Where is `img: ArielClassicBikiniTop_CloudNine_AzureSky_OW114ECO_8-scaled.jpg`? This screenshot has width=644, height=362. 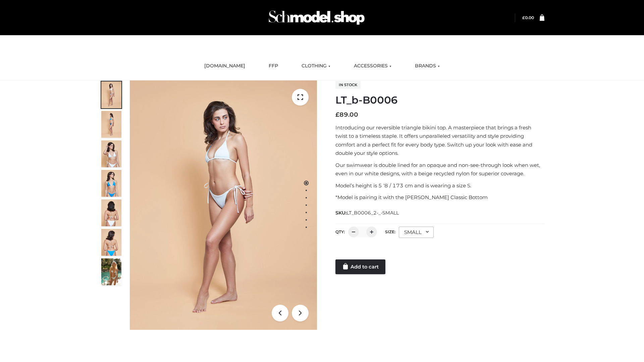
img: ArielClassicBikiniTop_CloudNine_AzureSky_OW114ECO_8-scaled.jpg is located at coordinates (111, 242).